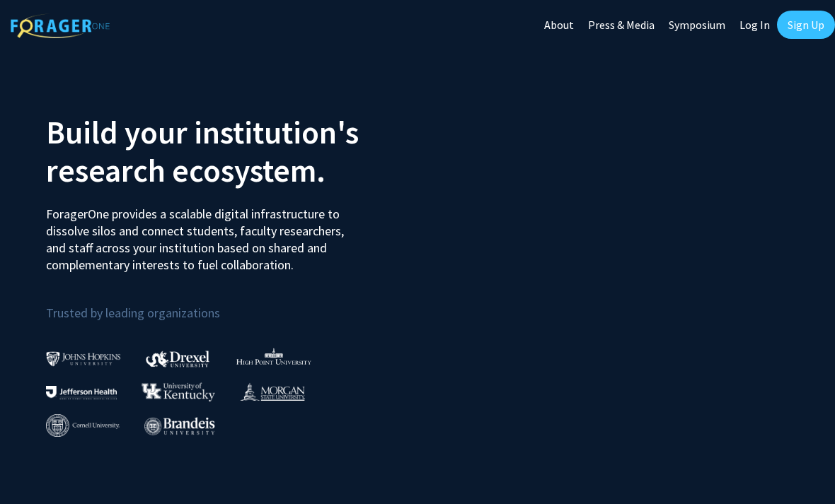  I want to click on p: Trusted by leading organizations, so click(227, 304).